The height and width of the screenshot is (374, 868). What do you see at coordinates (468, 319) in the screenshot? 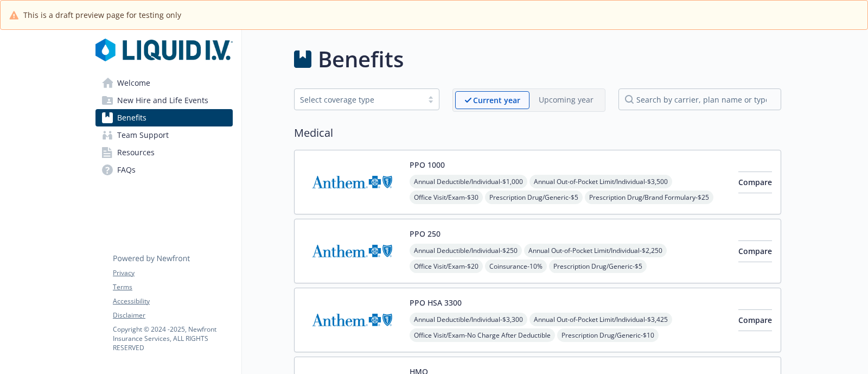
I see `span: Annual Deductible/Individual - $3,300` at bounding box center [468, 319].